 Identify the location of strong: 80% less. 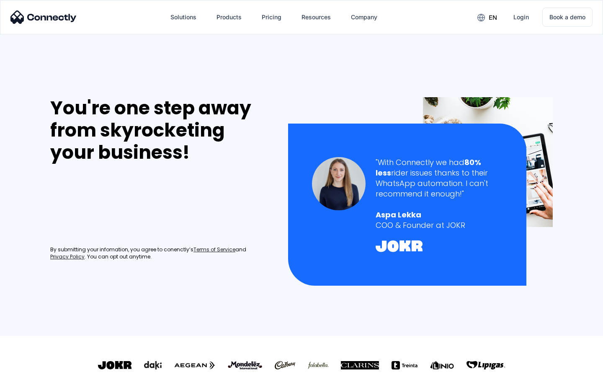
(428, 167).